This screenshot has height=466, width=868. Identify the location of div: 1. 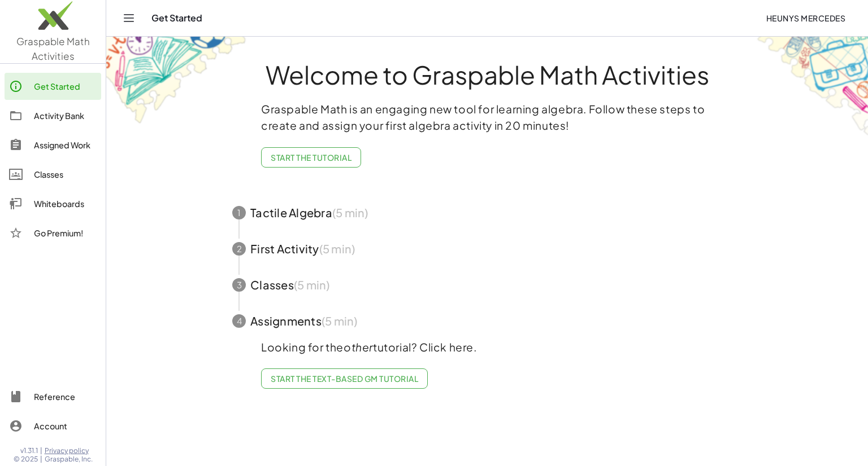
(239, 213).